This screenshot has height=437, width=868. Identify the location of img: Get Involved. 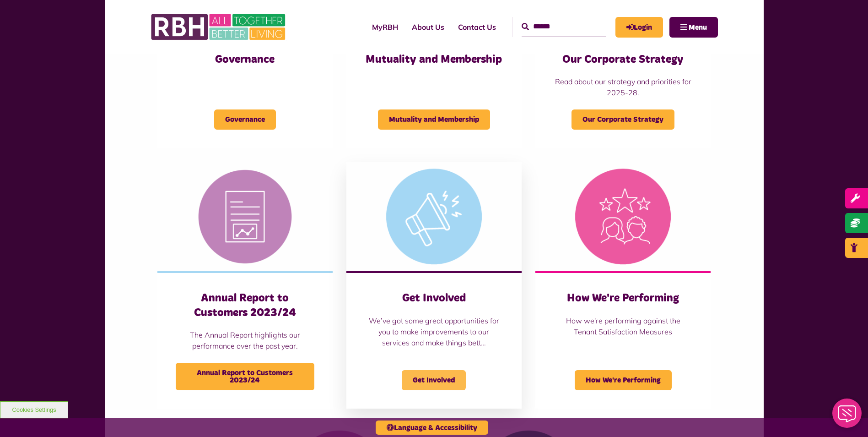
(434, 217).